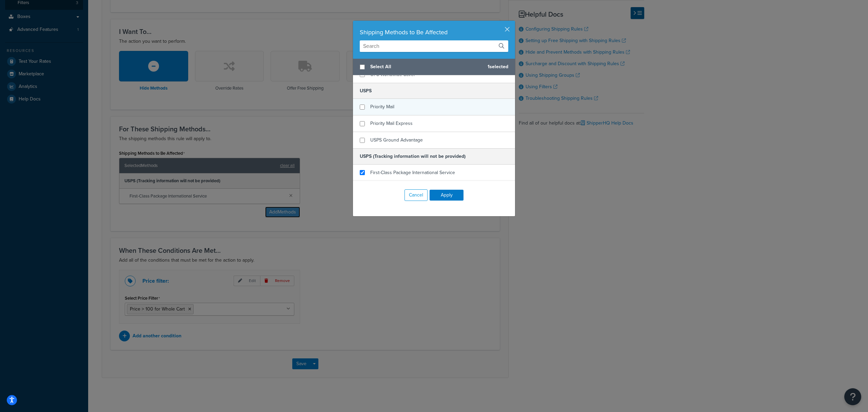 This screenshot has width=868, height=412. I want to click on span: Priority Mail Express, so click(391, 123).